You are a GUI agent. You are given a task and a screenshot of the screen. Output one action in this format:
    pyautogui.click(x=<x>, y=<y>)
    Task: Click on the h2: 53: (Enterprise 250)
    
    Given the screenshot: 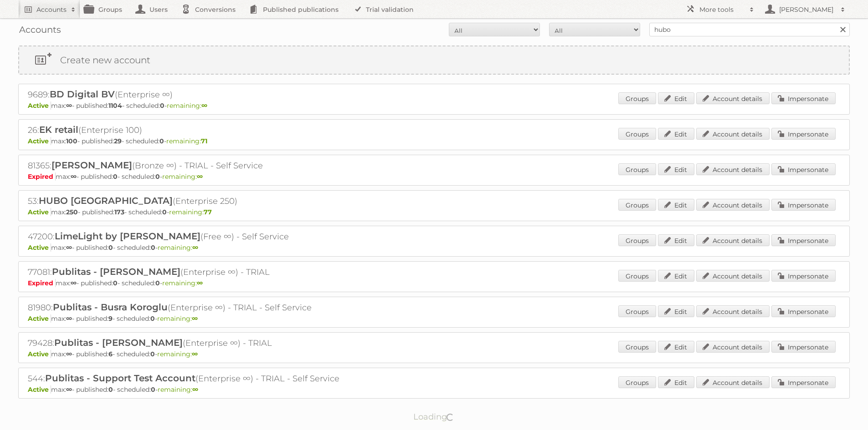 What is the action you would take?
    pyautogui.click(x=187, y=202)
    